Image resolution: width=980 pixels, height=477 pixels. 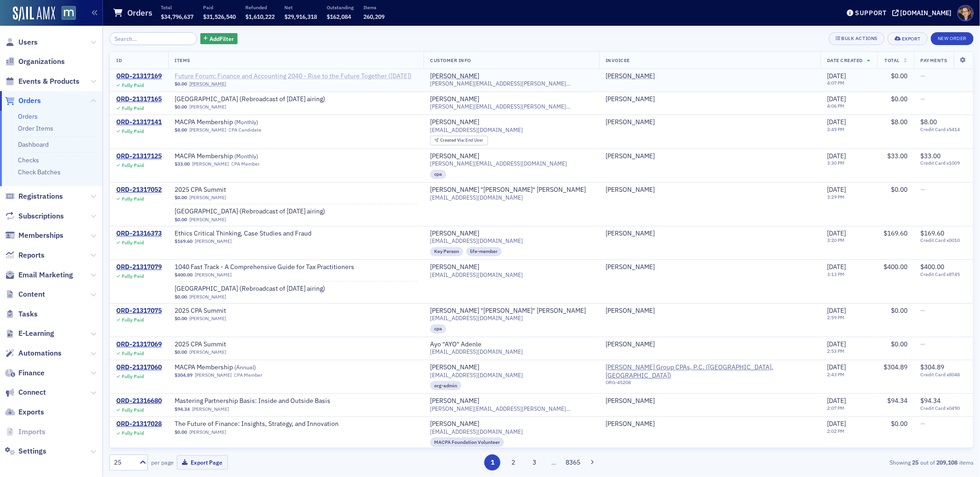 What do you see at coordinates (139, 268) in the screenshot?
I see `a: ORD-21317079` at bounding box center [139, 268].